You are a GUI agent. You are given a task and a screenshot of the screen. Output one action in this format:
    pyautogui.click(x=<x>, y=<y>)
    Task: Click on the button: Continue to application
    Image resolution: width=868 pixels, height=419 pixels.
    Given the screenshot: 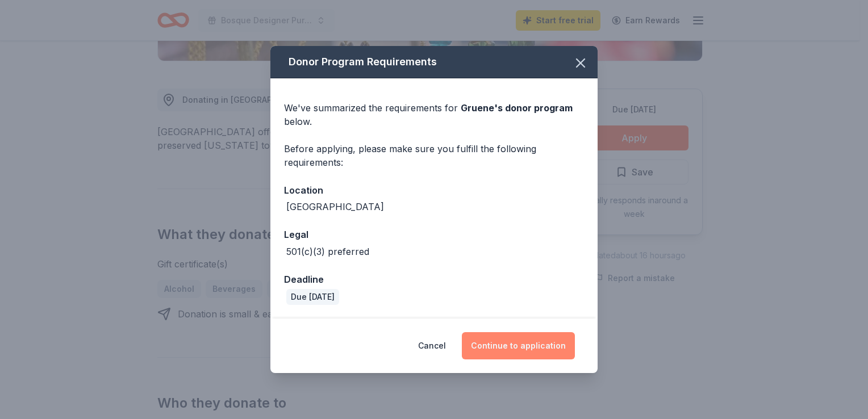 What is the action you would take?
    pyautogui.click(x=518, y=346)
    